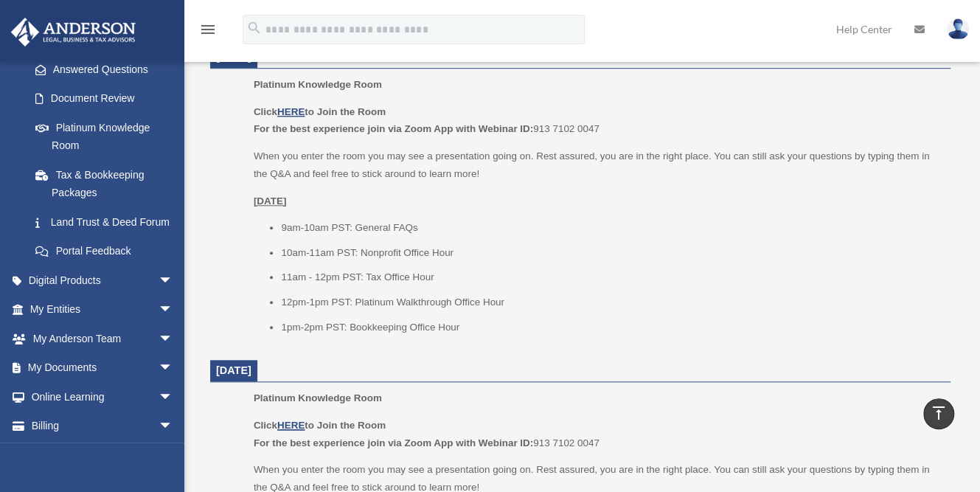 The width and height of the screenshot is (980, 492). What do you see at coordinates (103, 396) in the screenshot?
I see `a: Online Learningarrow_drop_down` at bounding box center [103, 396].